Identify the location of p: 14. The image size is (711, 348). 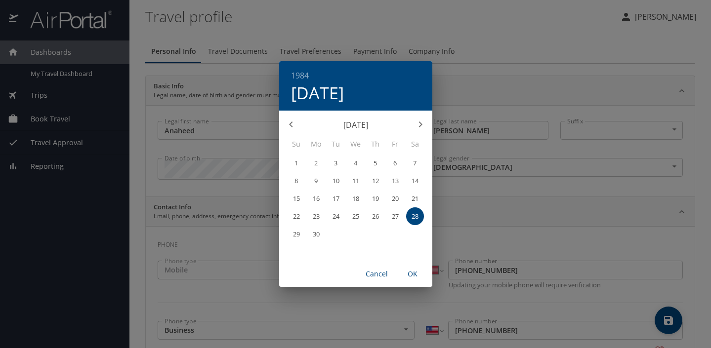
(415, 181).